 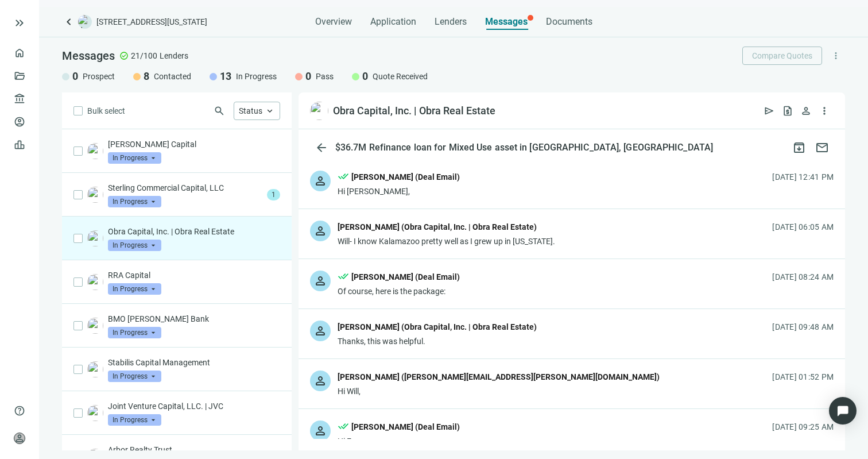 What do you see at coordinates (769, 111) in the screenshot?
I see `span: send` at bounding box center [769, 111].